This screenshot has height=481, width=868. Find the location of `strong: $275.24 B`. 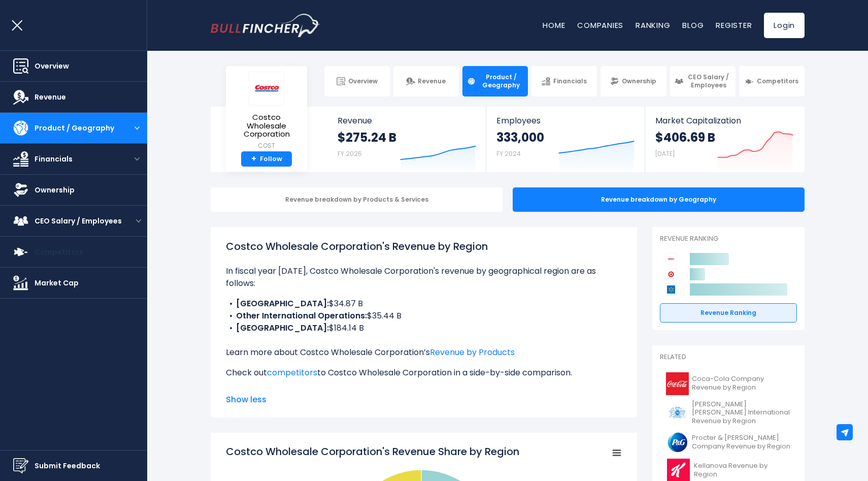

strong: $275.24 B is located at coordinates (367, 137).